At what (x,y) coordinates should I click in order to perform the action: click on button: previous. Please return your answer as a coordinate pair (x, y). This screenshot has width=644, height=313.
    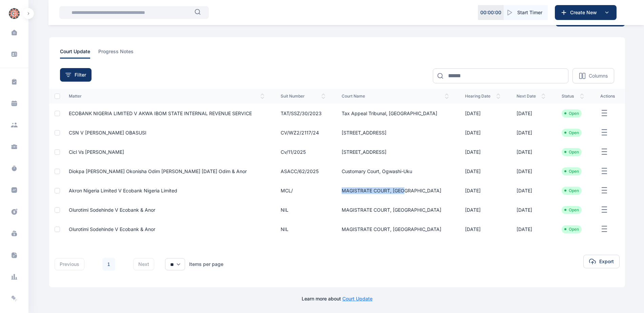
    Looking at the image, I should click on (70, 264).